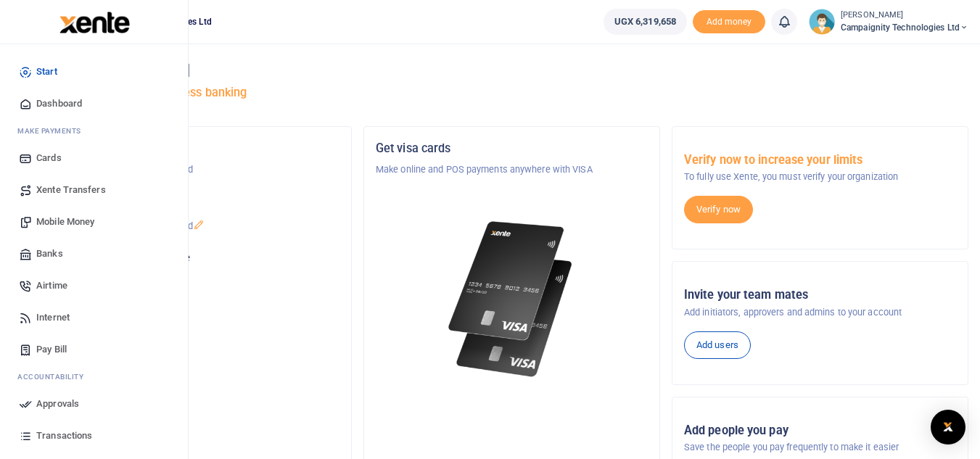 The height and width of the screenshot is (459, 980). What do you see at coordinates (729, 21) in the screenshot?
I see `a: Add money` at bounding box center [729, 21].